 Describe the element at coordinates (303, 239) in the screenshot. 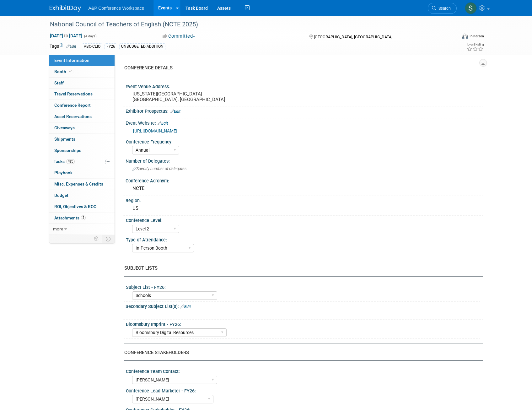

I see `div: Type of Attendance:` at that location.